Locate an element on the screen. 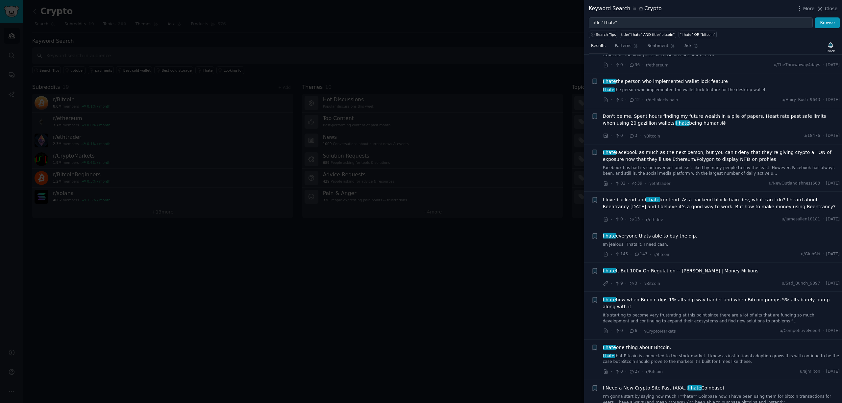  a: I Need a New Crypto Site Fast (AKA...I hateCoinbase) is located at coordinates (664, 388).